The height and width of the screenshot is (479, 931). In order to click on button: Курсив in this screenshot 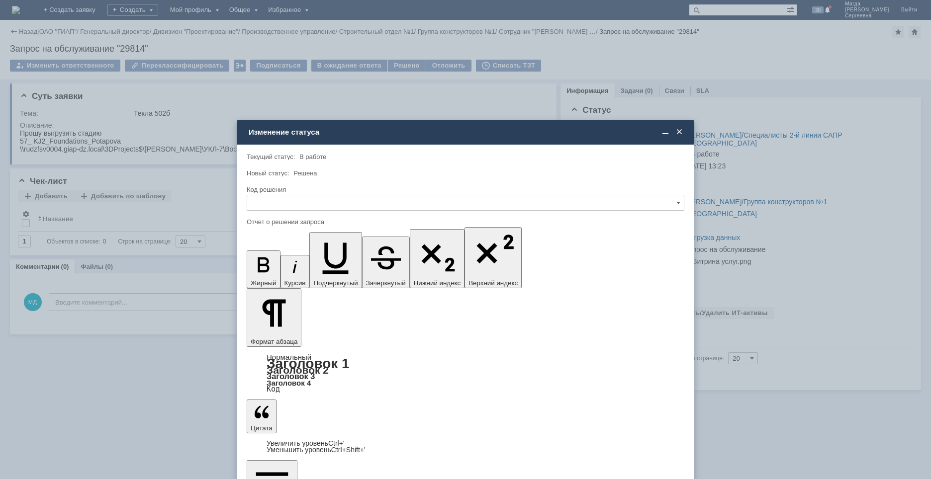, I will do `click(295, 271)`.